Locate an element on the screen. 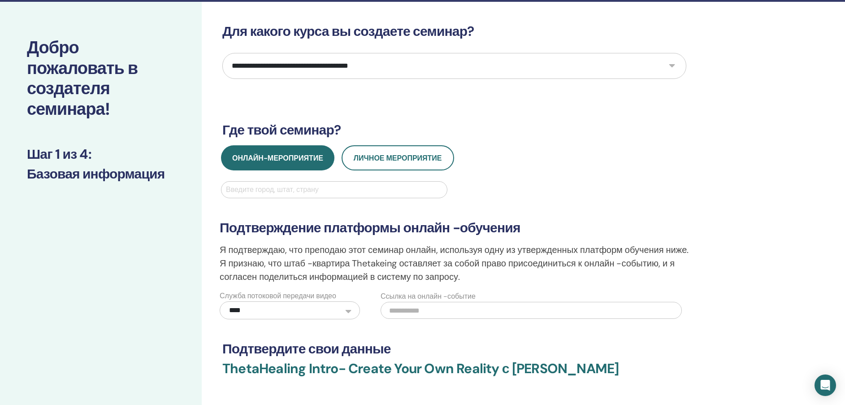 The image size is (845, 405). h3: Для какого курса вы создаете семинар? is located at coordinates (454, 31).